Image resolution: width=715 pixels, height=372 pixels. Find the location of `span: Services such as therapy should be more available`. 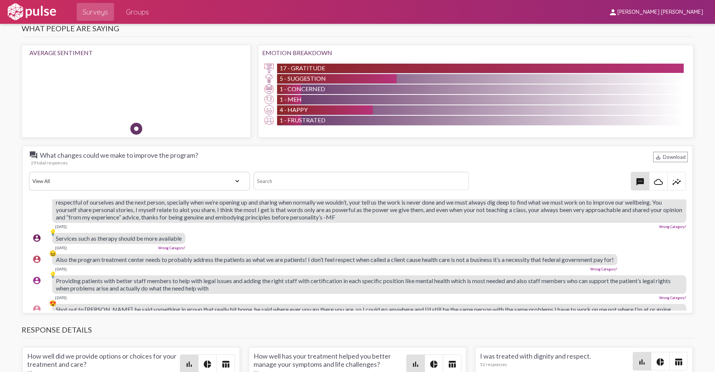

span: Services such as therapy should be more available is located at coordinates (119, 238).